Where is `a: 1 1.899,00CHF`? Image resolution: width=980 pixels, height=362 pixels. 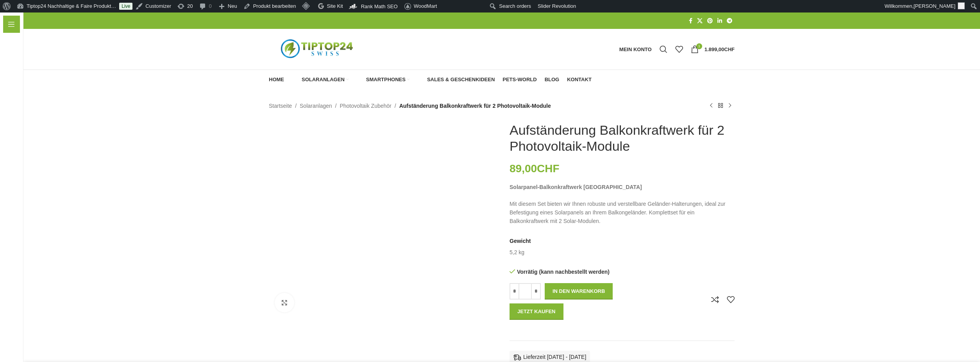
a: 1 1.899,00CHF is located at coordinates (713, 50).